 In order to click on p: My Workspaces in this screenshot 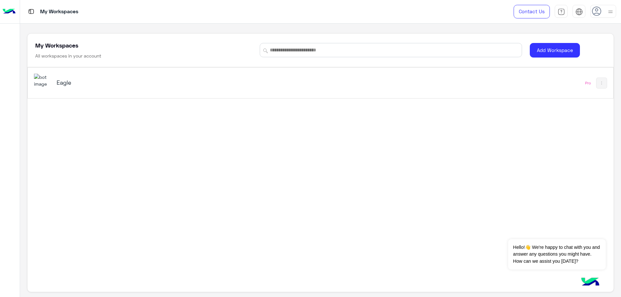, I will do `click(59, 12)`.